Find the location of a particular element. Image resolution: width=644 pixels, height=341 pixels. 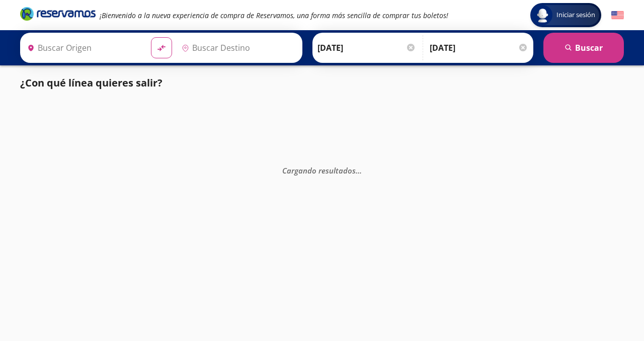

i: Brand Logo is located at coordinates (58, 13).